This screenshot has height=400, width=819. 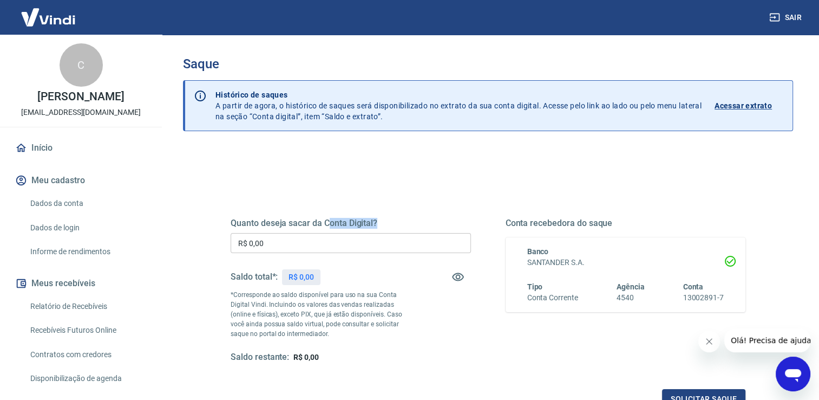 What do you see at coordinates (87, 203) in the screenshot?
I see `a: Dados da conta` at bounding box center [87, 203].